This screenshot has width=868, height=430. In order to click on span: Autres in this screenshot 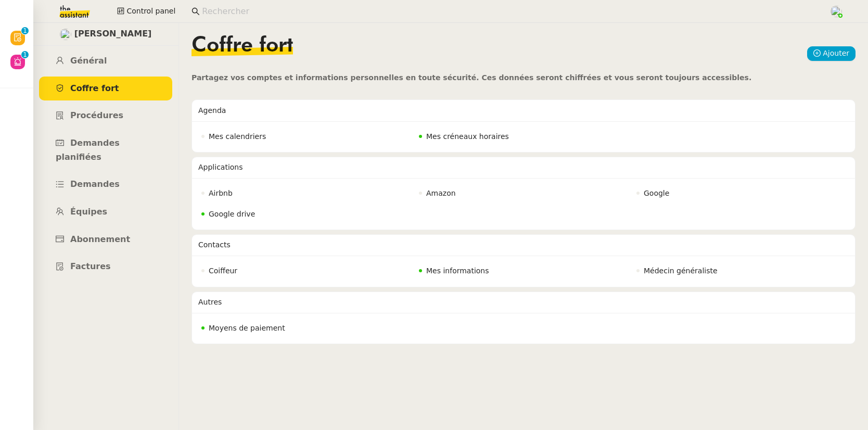, I will do `click(210, 302)`.